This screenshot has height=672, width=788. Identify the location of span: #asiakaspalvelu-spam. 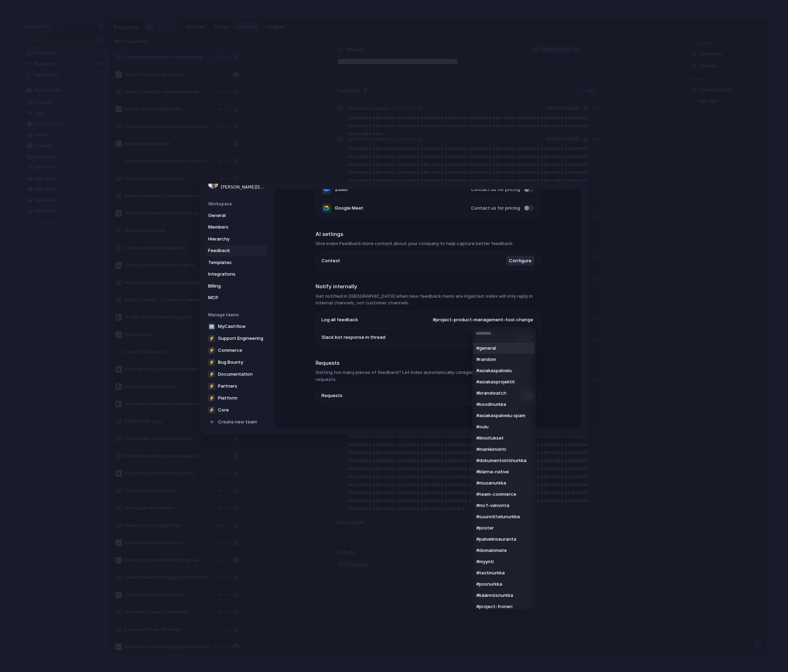
(501, 416).